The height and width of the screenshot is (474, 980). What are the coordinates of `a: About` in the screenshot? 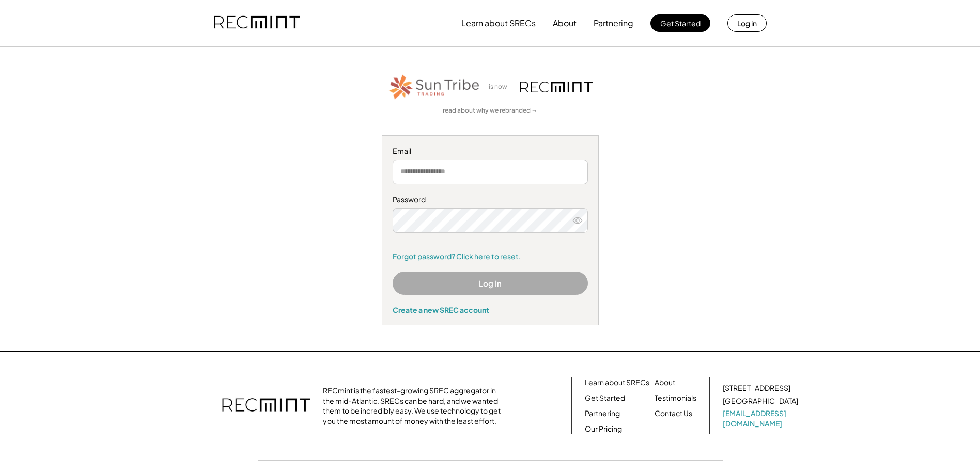 It's located at (665, 383).